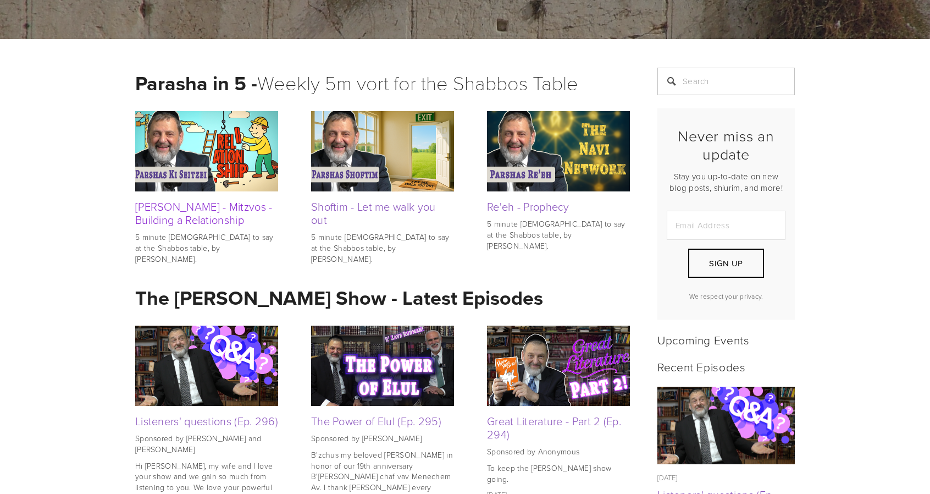  What do you see at coordinates (383, 82) in the screenshot?
I see `h1: Weekly 5m vort for the Shabbos Table` at bounding box center [383, 82].